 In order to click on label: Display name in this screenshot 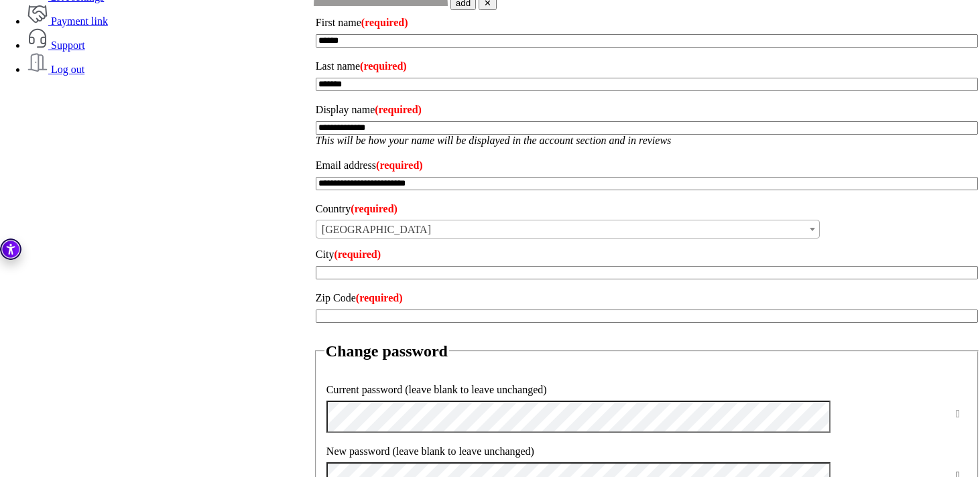, I will do `click(647, 110)`.